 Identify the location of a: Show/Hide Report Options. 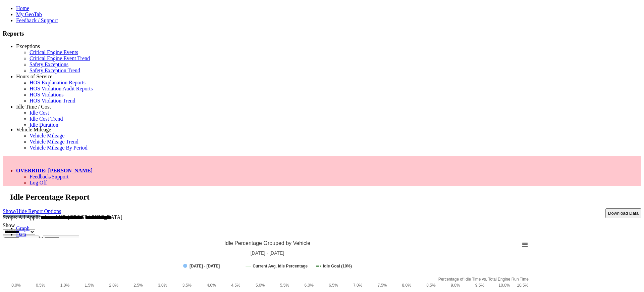
(32, 211).